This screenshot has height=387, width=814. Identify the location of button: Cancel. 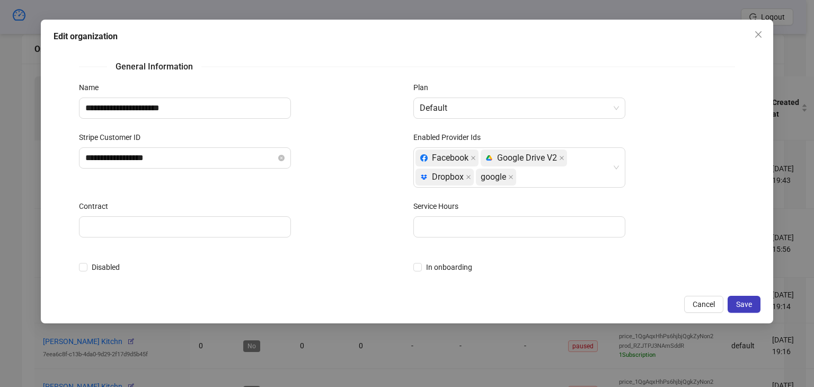
(704, 304).